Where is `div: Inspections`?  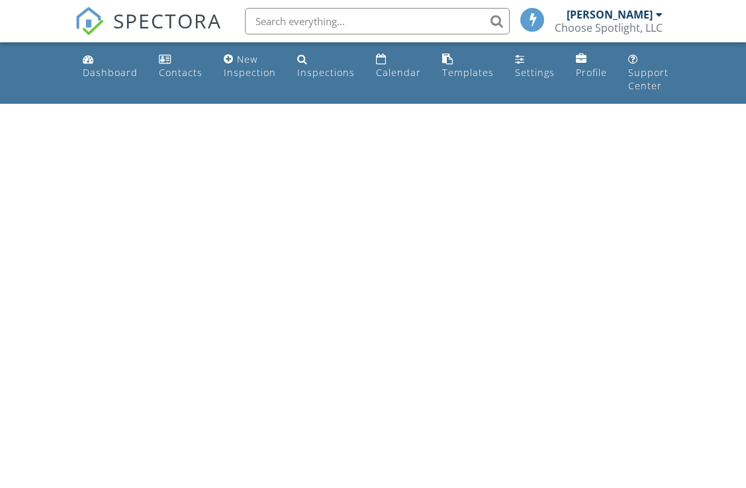
div: Inspections is located at coordinates (325, 72).